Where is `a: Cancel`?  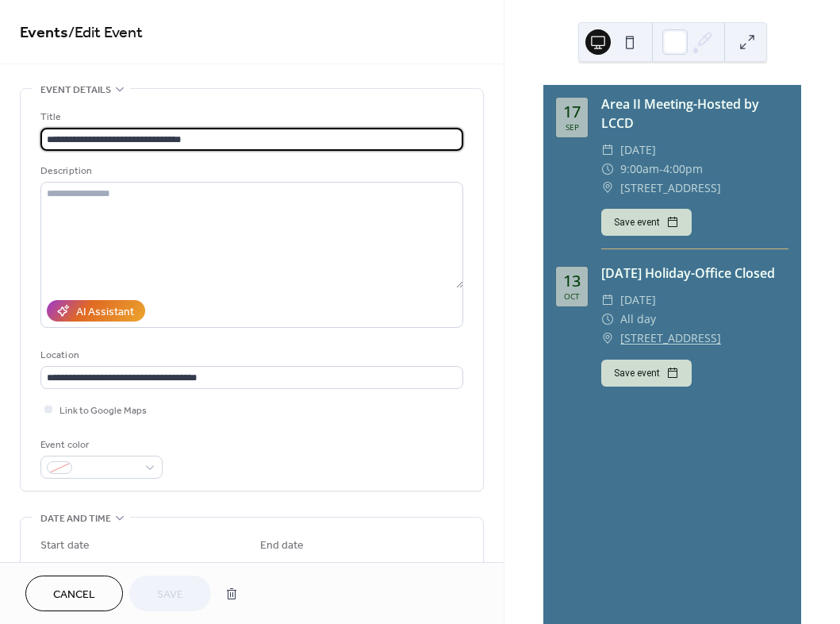
a: Cancel is located at coordinates (74, 593).